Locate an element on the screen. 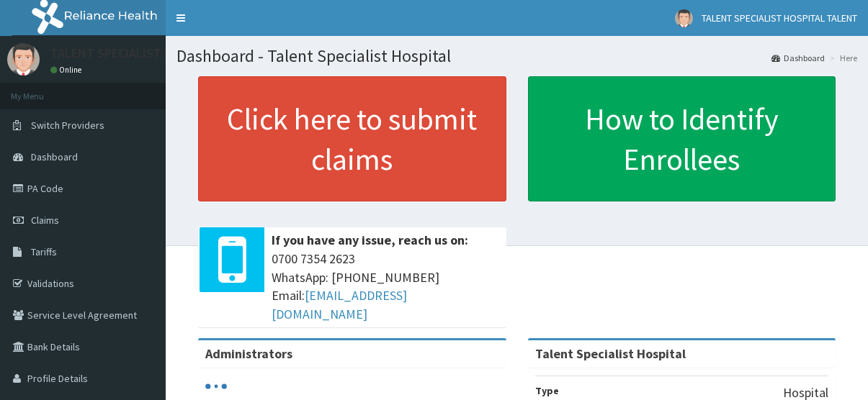  span: Dashboard is located at coordinates (54, 157).